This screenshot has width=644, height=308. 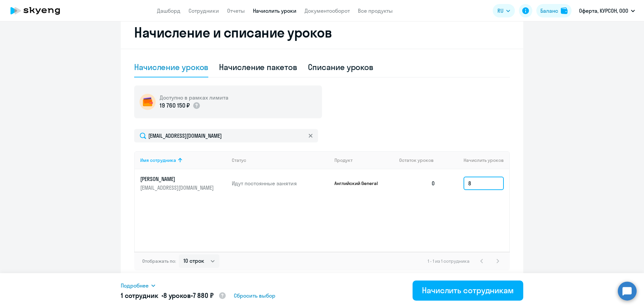 What do you see at coordinates (171, 67) in the screenshot?
I see `div: Начисление уроков` at bounding box center [171, 67].